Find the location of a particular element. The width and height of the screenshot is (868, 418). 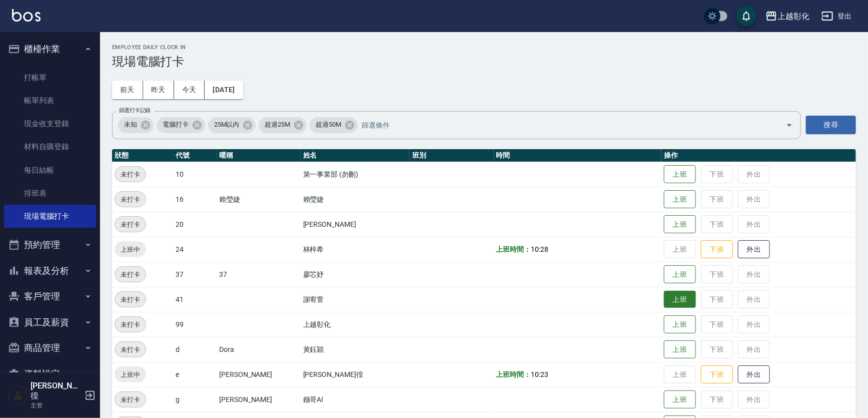

img: Logo is located at coordinates (26, 15).